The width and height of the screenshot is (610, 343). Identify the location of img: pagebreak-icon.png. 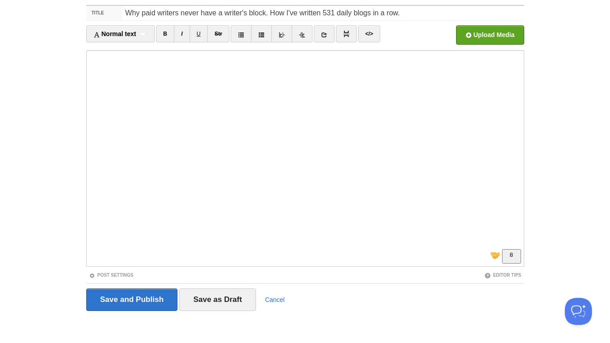
(346, 34).